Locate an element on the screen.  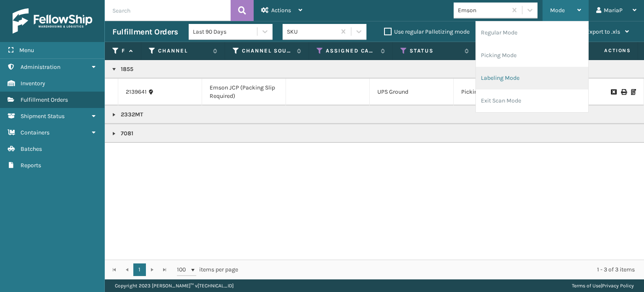
label: Use regular Palletizing mode is located at coordinates (427, 32).